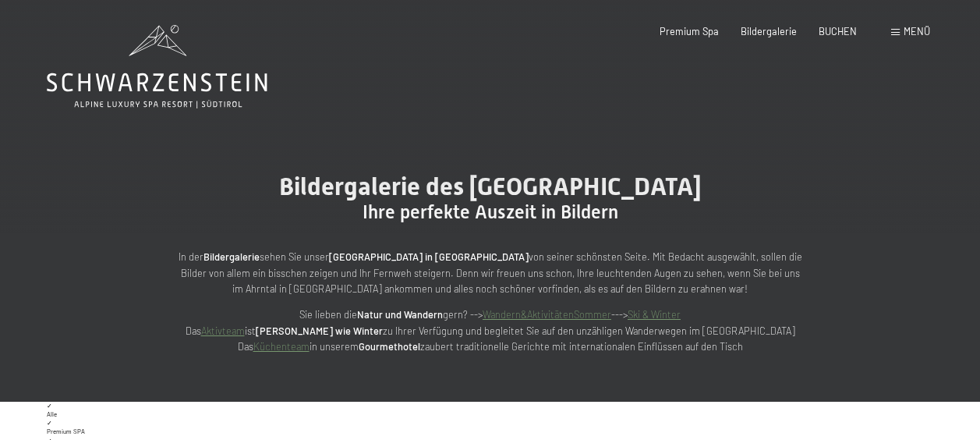 Image resolution: width=980 pixels, height=440 pixels. What do you see at coordinates (654, 314) in the screenshot?
I see `a: Ski & Winter` at bounding box center [654, 314].